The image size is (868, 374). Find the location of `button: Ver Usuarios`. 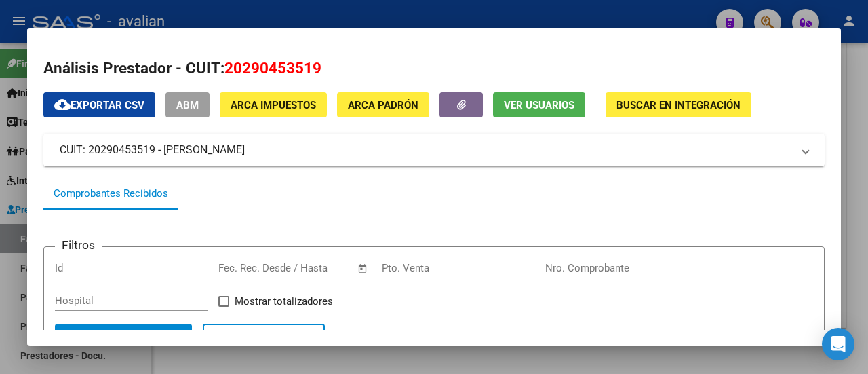

button: Ver Usuarios is located at coordinates (539, 104).